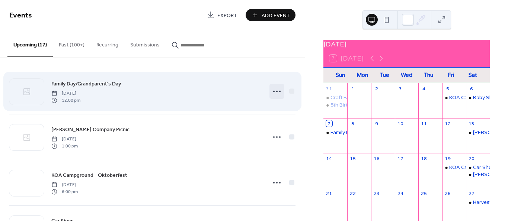  Describe the element at coordinates (222, 15) in the screenshot. I see `a: Export` at that location.